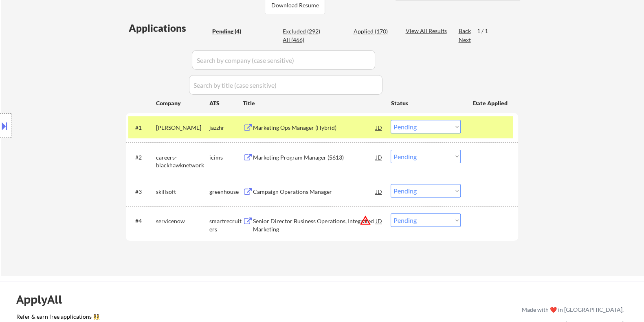  I want to click on div: Date Applied, so click(490, 103).